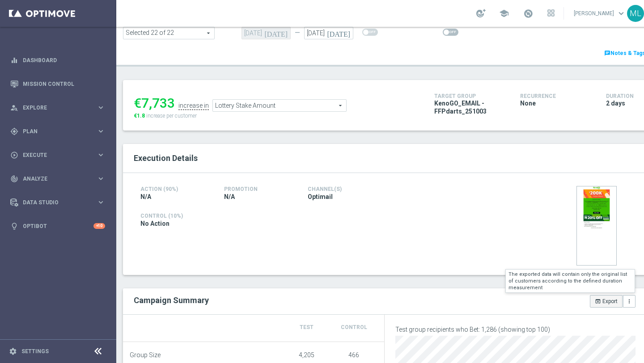 The height and width of the screenshot is (363, 644). Describe the element at coordinates (145, 355) in the screenshot. I see `span: Group Size` at that location.